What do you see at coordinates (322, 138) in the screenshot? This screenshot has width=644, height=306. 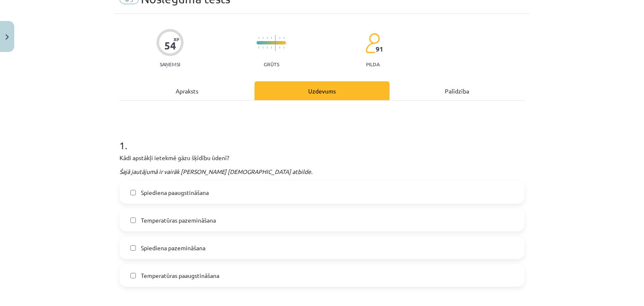 I see `h1: 1 .` at bounding box center [322, 138].